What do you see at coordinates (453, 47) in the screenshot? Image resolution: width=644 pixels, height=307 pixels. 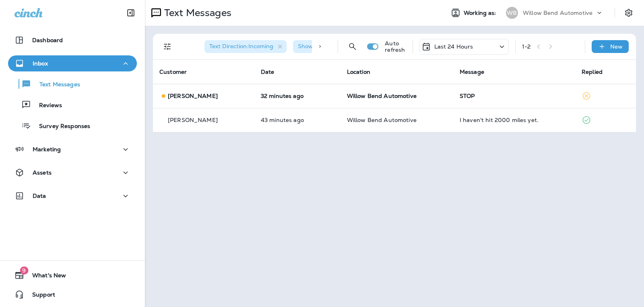 I see `p: Last 24 Hours` at bounding box center [453, 47].